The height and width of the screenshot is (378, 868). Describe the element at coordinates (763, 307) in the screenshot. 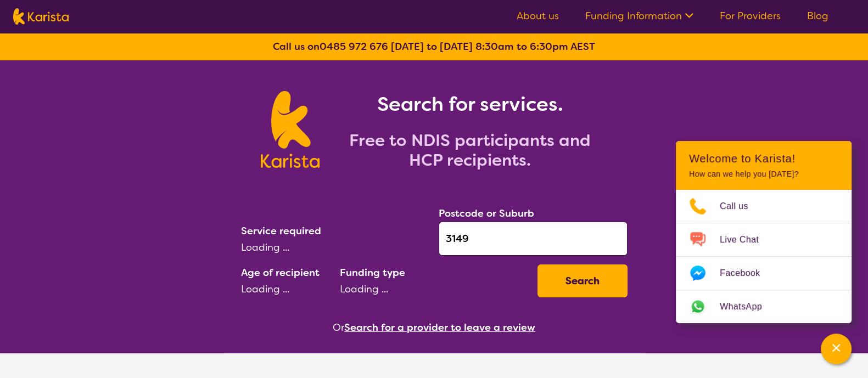

I see `a: Web link opens in a new tab.` at that location.